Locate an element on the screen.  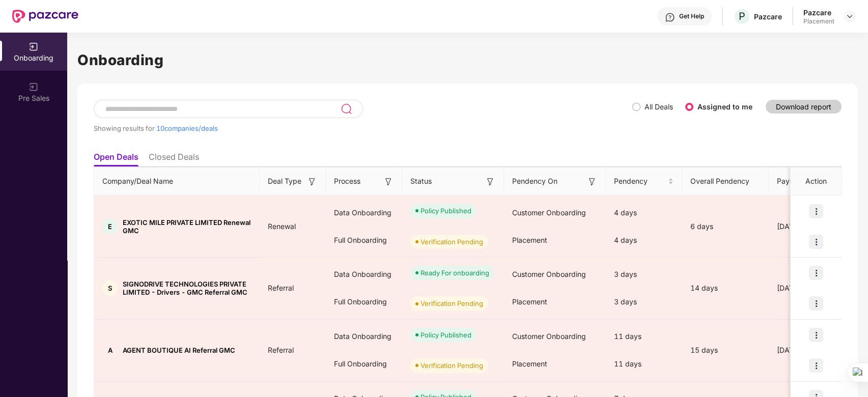
span: Pendency is located at coordinates (640, 181).